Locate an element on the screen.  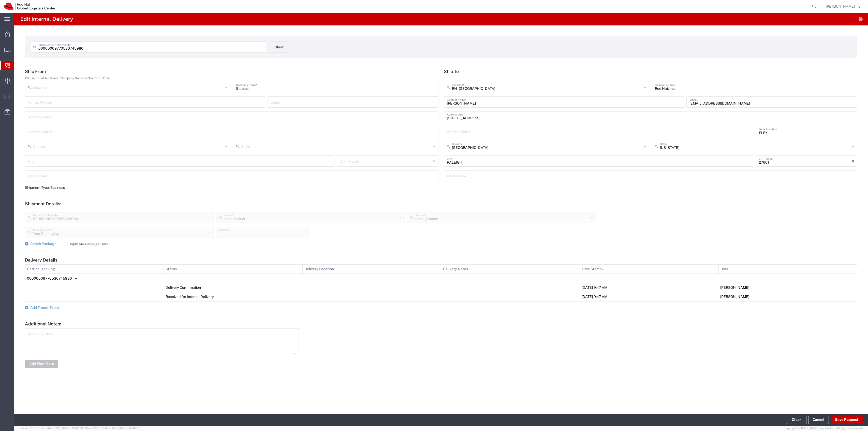
h5: Additional Notes: is located at coordinates (441, 324).